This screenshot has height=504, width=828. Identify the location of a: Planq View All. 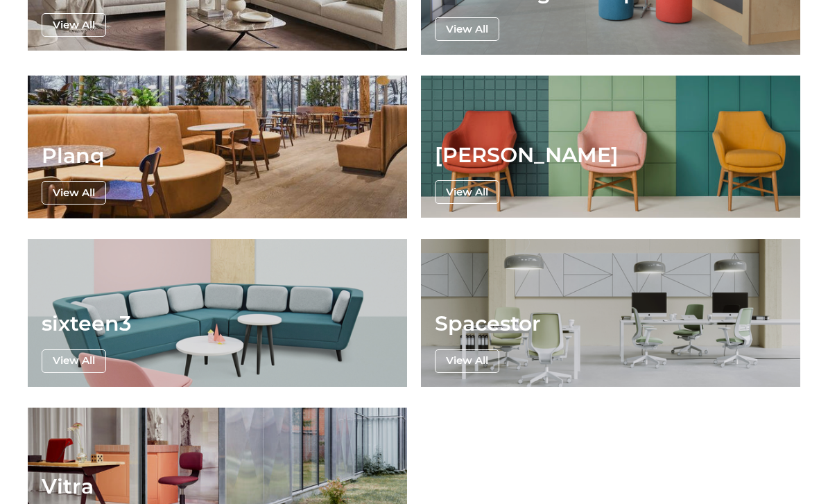
(217, 147).